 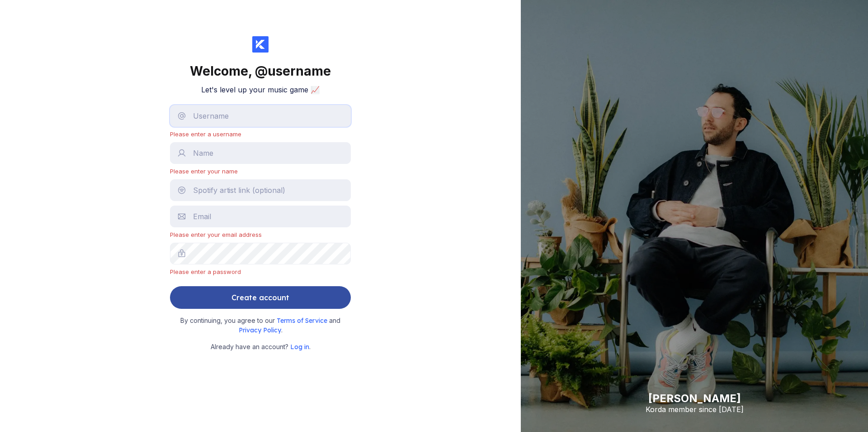 I want to click on div: Please enter your name, so click(x=261, y=171).